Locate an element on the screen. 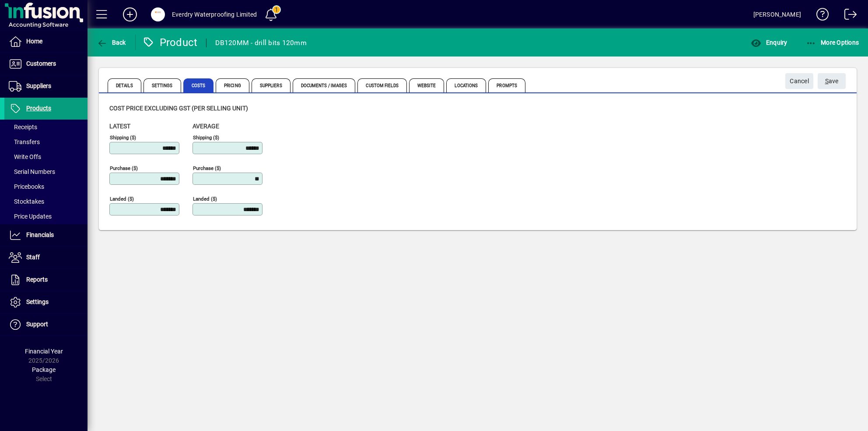 This screenshot has width=868, height=431. div: Product is located at coordinates (170, 43).